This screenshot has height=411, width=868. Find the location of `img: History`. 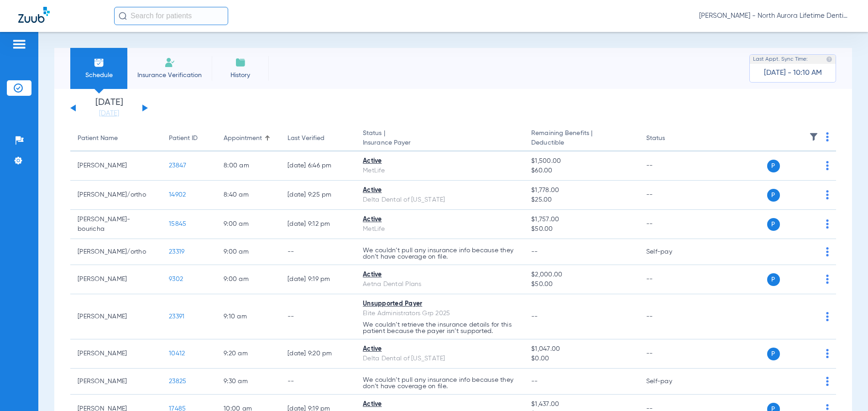

img: History is located at coordinates (241, 63).